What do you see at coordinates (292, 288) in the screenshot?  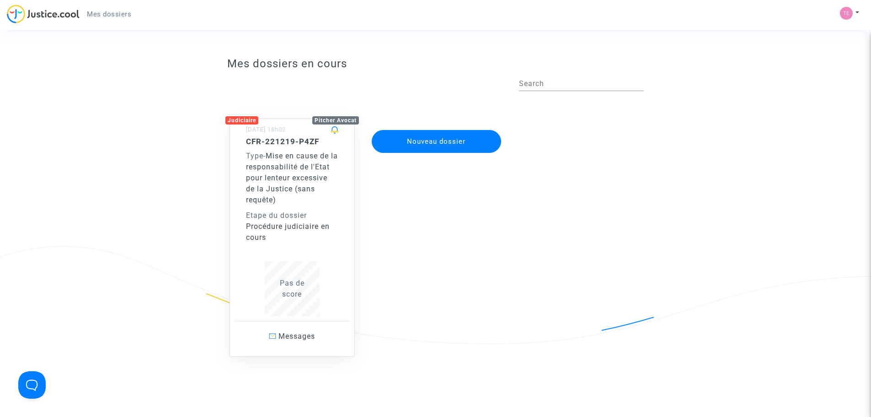 I see `span: Pas de score` at bounding box center [292, 288].